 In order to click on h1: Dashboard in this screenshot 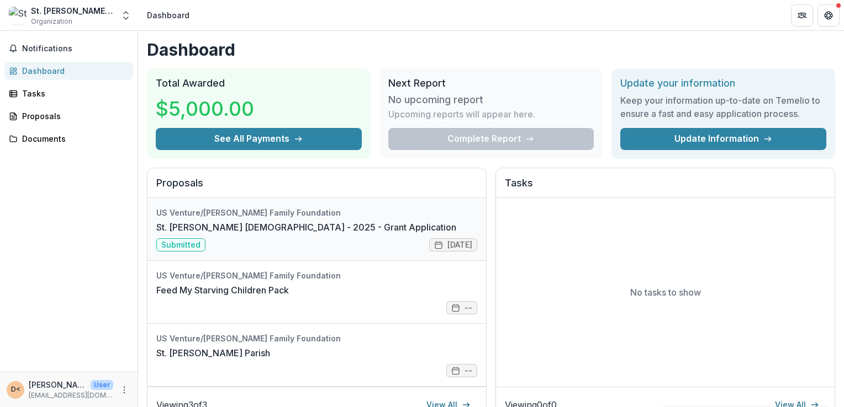, I will do `click(491, 50)`.